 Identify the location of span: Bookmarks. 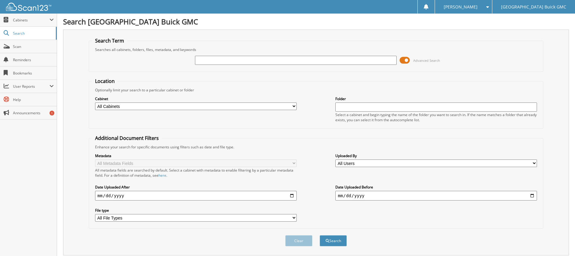
(33, 73).